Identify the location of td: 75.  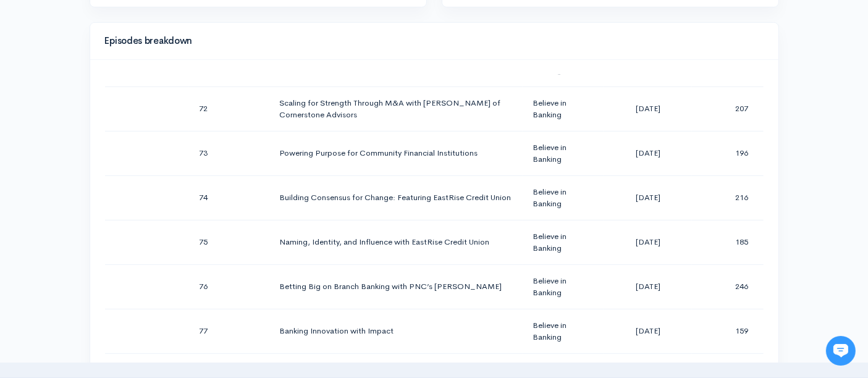
(229, 242).